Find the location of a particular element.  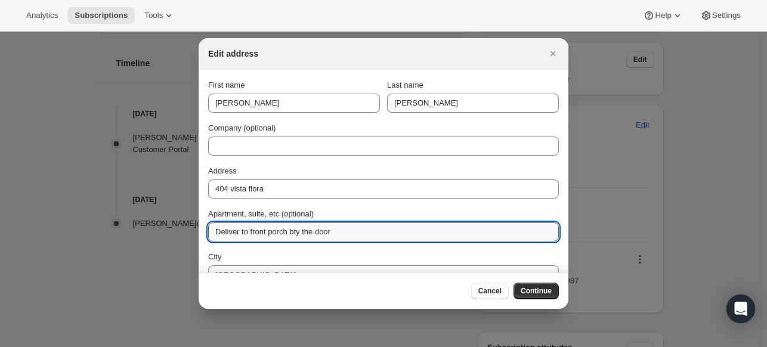

span: Company (optional) is located at coordinates (241, 128).